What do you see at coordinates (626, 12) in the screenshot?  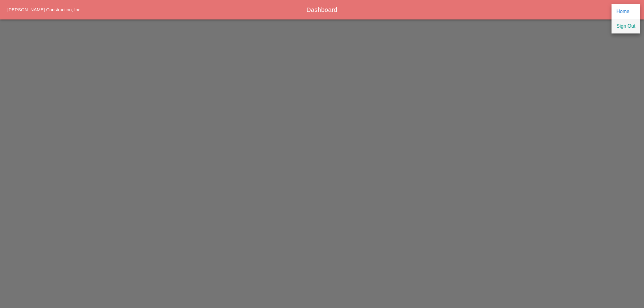 I see `a: Home` at bounding box center [626, 12].